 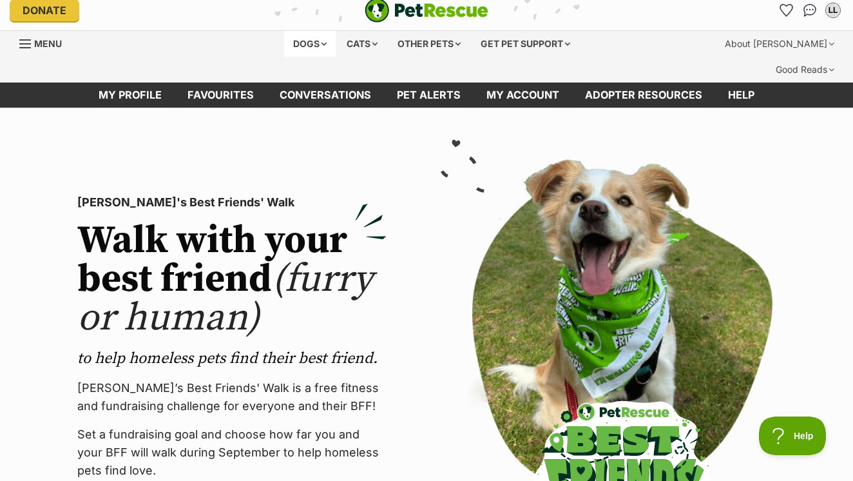 What do you see at coordinates (523, 95) in the screenshot?
I see `a: My account` at bounding box center [523, 95].